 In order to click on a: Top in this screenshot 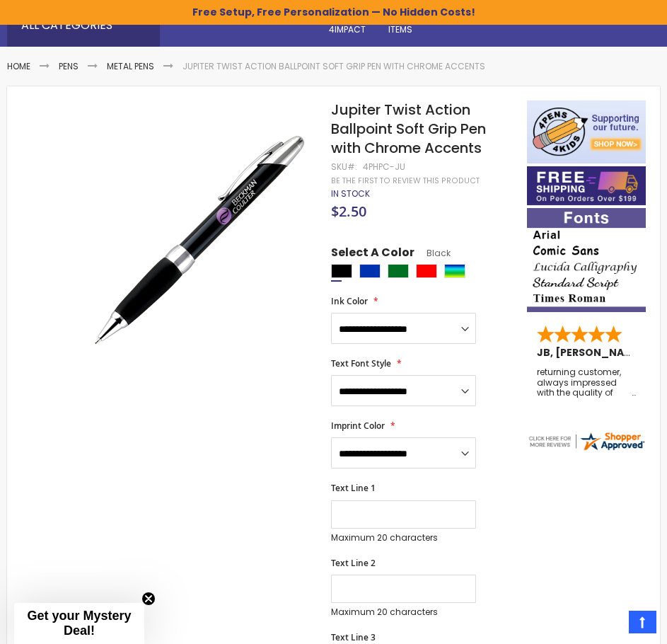, I will do `click(642, 622)`.